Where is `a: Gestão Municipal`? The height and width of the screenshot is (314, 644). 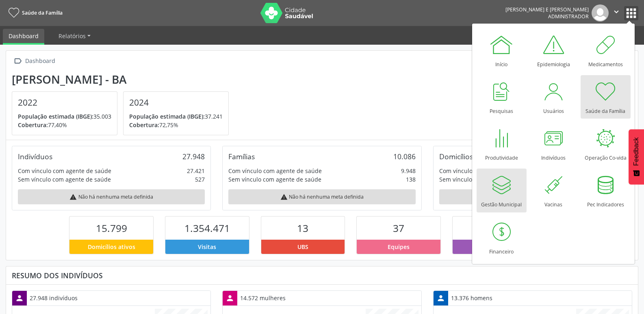
a: Gestão Municipal is located at coordinates (501, 190).